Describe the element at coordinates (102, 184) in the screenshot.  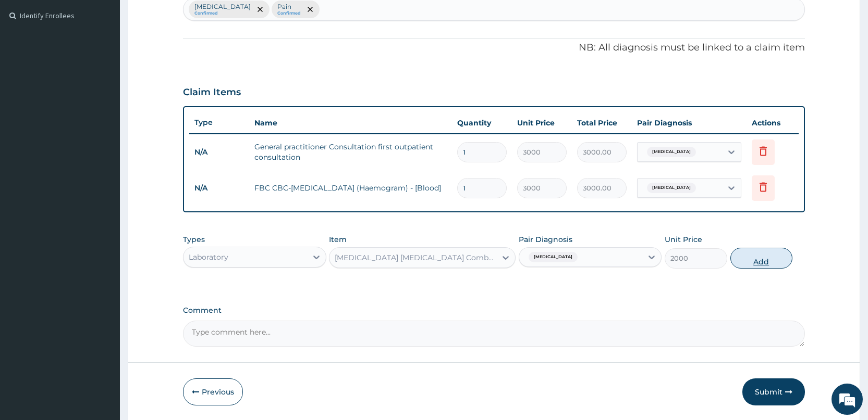
I see `span: We're online!` at that location.